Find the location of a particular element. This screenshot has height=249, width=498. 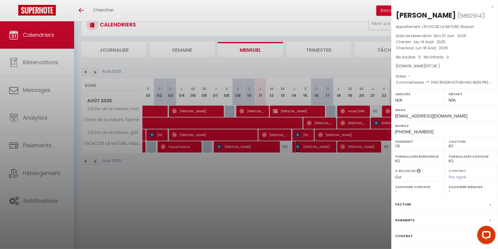

label: Paiements is located at coordinates (405, 220).